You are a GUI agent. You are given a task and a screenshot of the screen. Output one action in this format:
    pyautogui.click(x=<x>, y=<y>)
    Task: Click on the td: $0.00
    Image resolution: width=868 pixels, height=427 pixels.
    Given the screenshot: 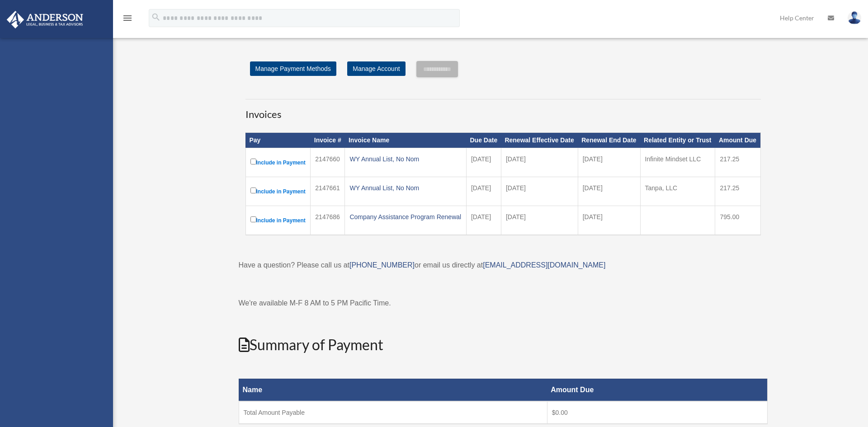 What is the action you would take?
    pyautogui.click(x=657, y=413)
    